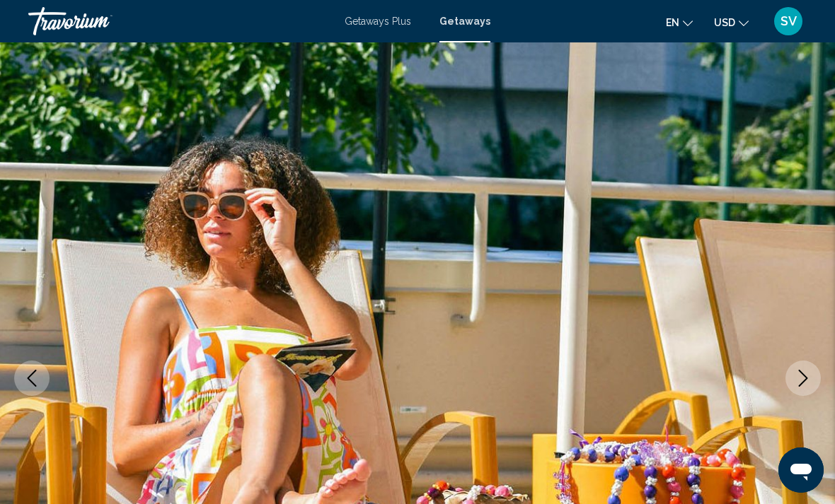 This screenshot has height=504, width=835. What do you see at coordinates (377, 21) in the screenshot?
I see `a: Getaways Plus` at bounding box center [377, 21].